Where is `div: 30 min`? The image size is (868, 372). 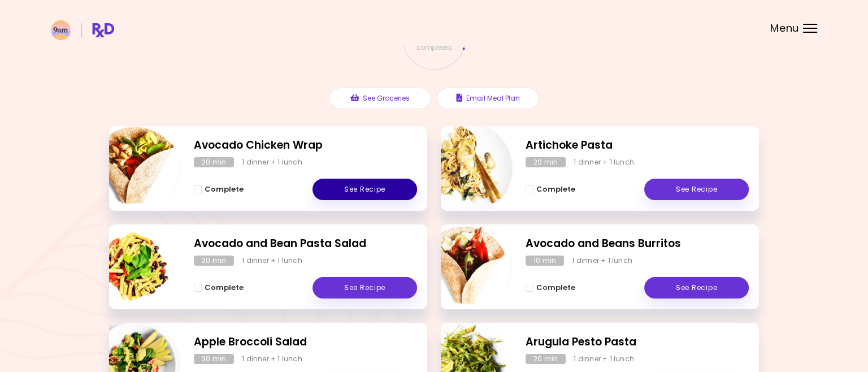 div: 30 min is located at coordinates (213, 359).